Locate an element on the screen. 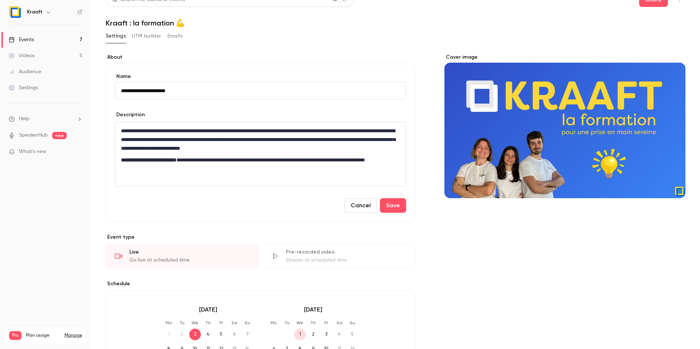 The width and height of the screenshot is (700, 349). div: Settings is located at coordinates (23, 88).